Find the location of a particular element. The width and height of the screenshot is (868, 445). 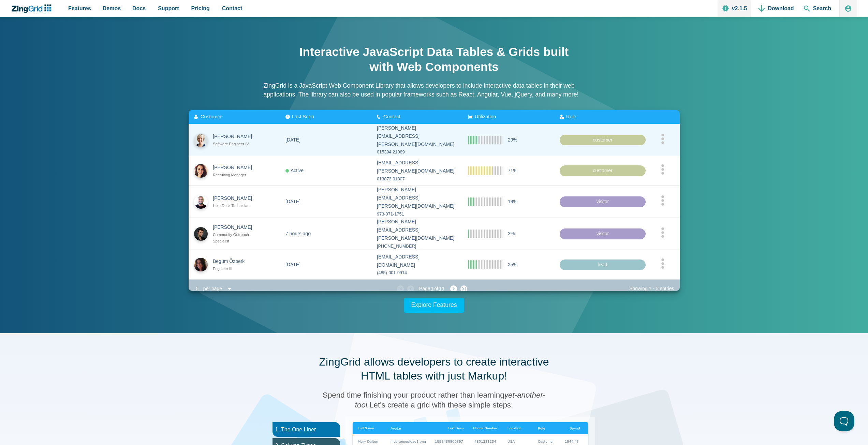

span: of is located at coordinates (436, 289).